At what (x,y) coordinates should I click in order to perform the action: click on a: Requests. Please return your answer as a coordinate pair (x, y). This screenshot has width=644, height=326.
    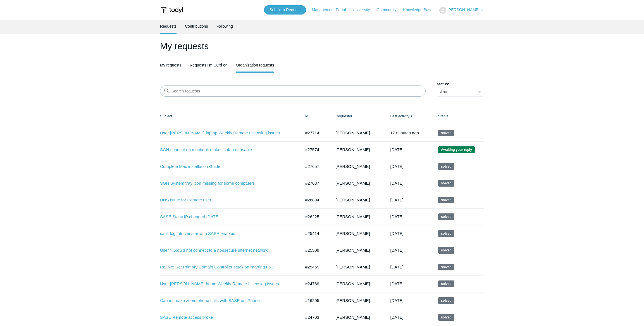
    Looking at the image, I should click on (168, 26).